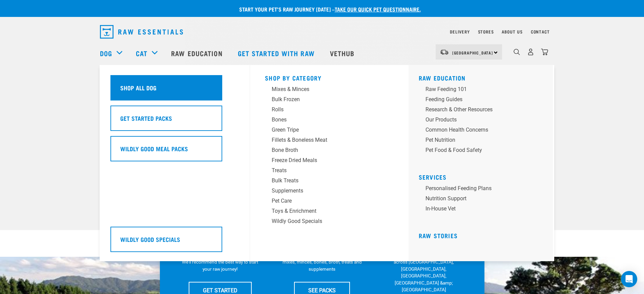  I want to click on a: Bones, so click(329, 121).